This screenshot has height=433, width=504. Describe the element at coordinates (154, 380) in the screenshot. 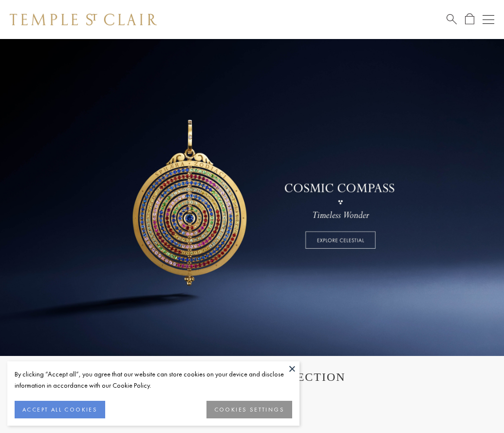

I see `div: By clicking “Accept all”, you agree that our website can store cookies on your device and disclos...` at that location.